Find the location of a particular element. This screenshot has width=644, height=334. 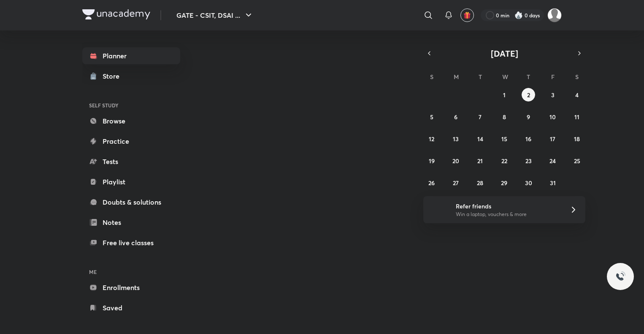

button: October 24, 2025 is located at coordinates (553, 161).